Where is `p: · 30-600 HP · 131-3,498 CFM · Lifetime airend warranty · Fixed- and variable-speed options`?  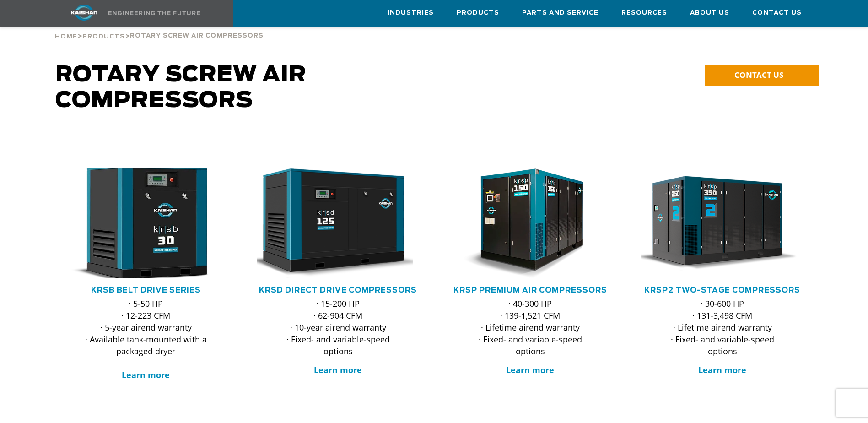 p: · 30-600 HP · 131-3,498 CFM · Lifetime airend warranty · Fixed- and variable-speed options is located at coordinates (723, 327).